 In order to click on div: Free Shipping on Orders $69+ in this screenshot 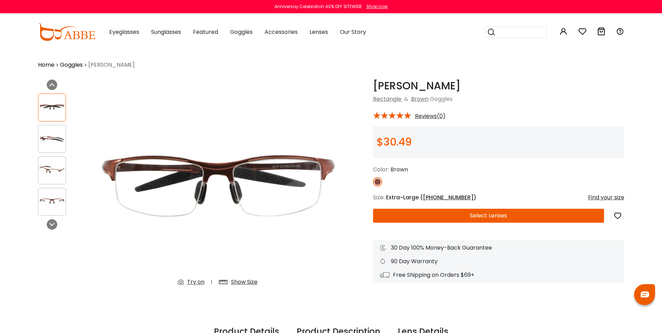, I will do `click(499, 275)`.